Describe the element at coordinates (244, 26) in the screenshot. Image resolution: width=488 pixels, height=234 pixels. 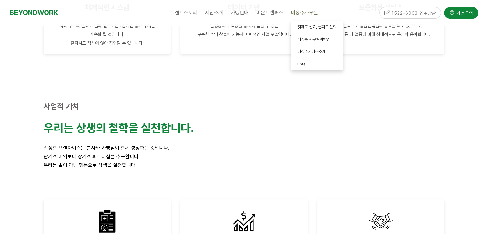
I see `span: 안정성과 수익성을 동시에 얻을 수 있는` at that location.